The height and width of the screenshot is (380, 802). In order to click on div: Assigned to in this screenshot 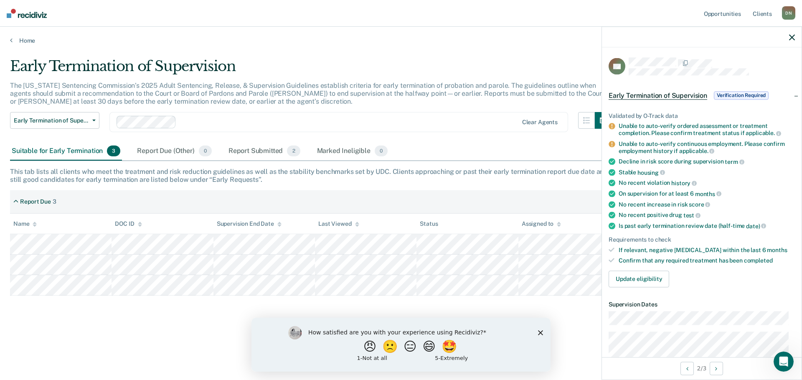, I will do `click(542, 224)`.